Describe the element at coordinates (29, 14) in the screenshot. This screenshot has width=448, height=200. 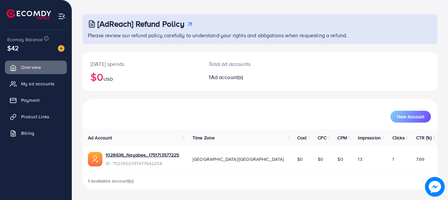
I see `img: logo` at that location.